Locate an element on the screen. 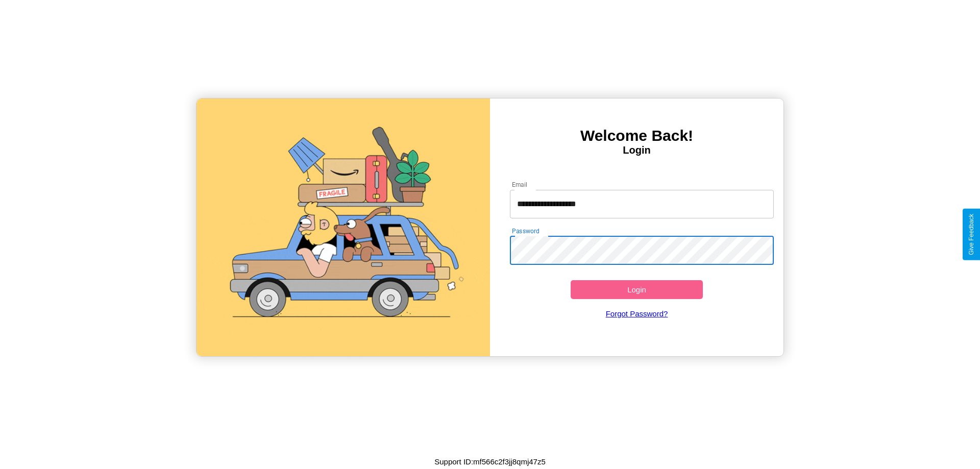  h3: Welcome Back! is located at coordinates (636, 135).